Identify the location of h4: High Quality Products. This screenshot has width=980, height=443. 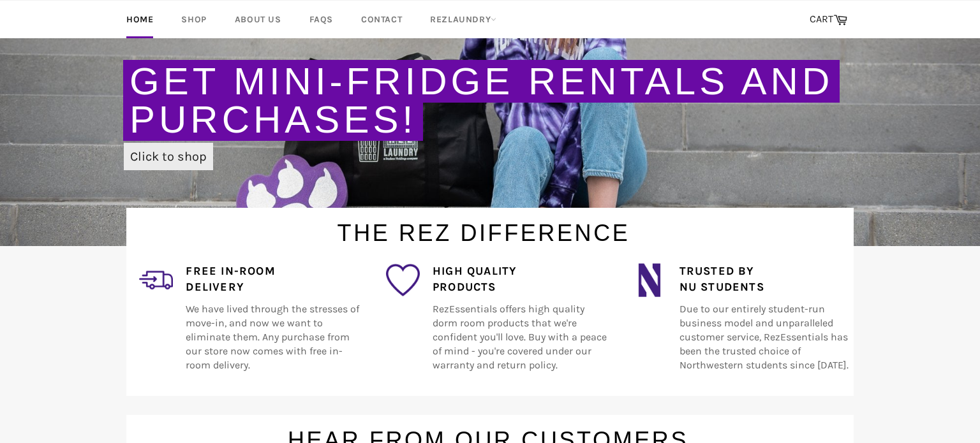
(519, 279).